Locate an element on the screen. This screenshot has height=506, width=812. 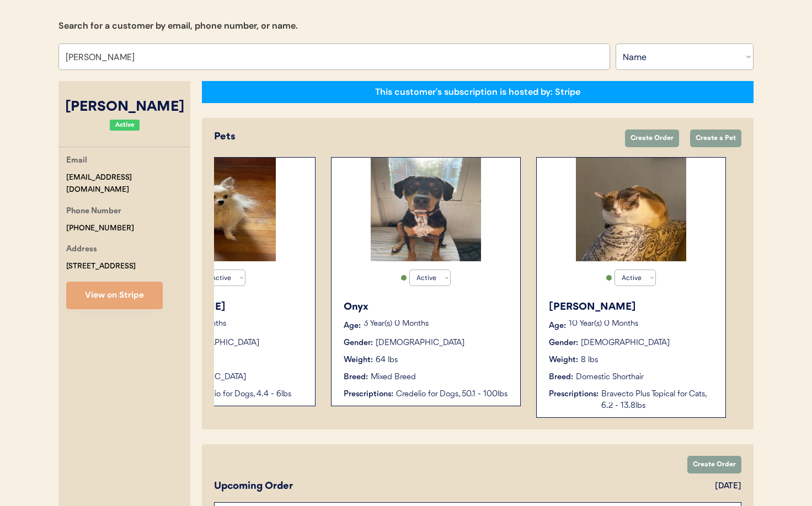
div: 64 lbs is located at coordinates (386, 360).